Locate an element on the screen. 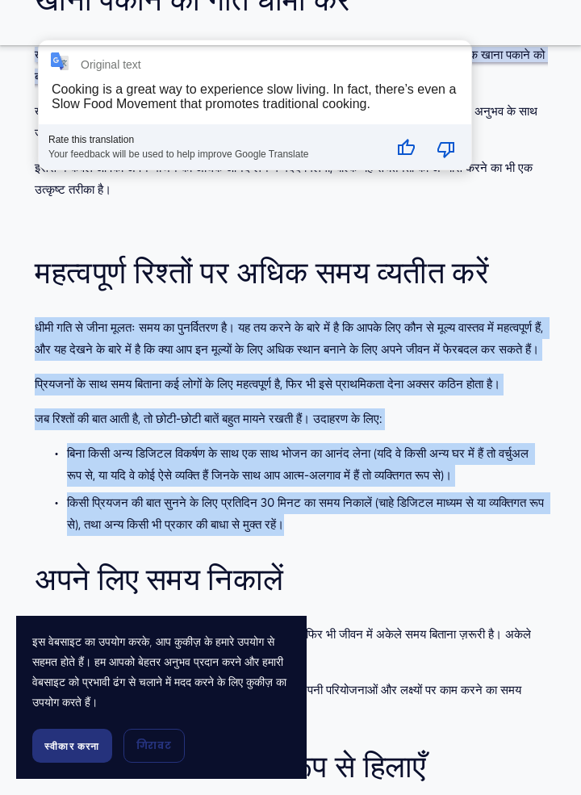  font: अपने लिए समय निकालें is located at coordinates (159, 579).